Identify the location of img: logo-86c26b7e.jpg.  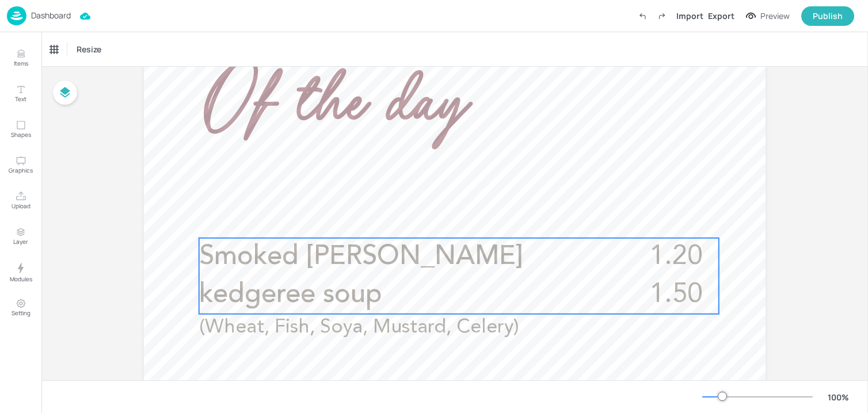
(17, 16).